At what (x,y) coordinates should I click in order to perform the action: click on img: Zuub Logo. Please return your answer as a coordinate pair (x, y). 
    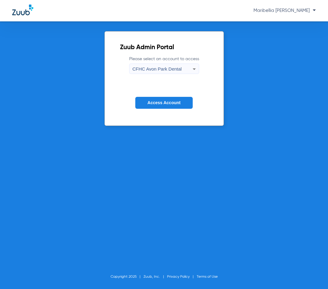
    Looking at the image, I should click on (23, 10).